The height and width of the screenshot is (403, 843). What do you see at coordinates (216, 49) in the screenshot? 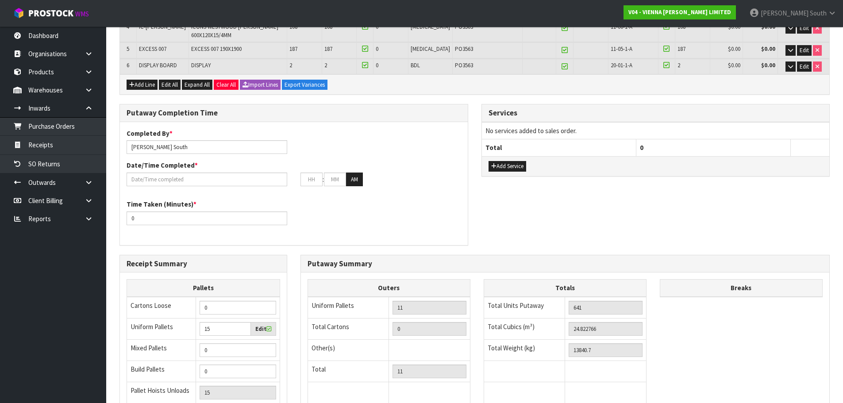
I see `span: EXCESS 007 190X1900` at bounding box center [216, 49].